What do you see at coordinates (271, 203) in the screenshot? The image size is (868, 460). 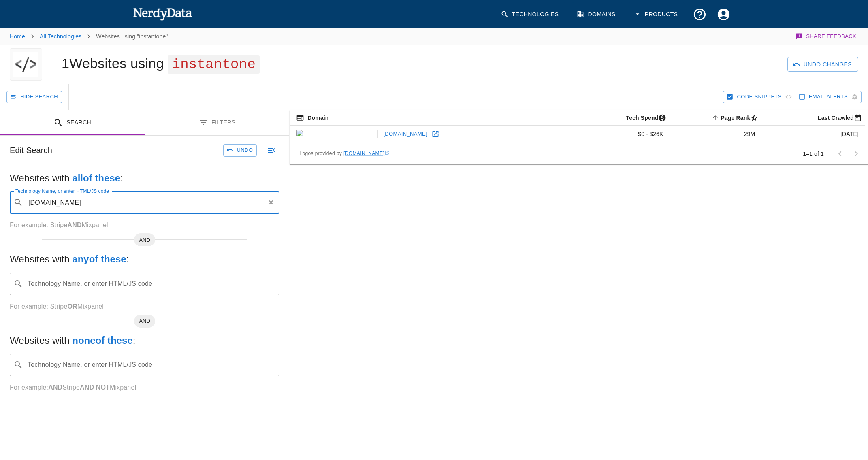 I see `button: Clear` at bounding box center [271, 203].